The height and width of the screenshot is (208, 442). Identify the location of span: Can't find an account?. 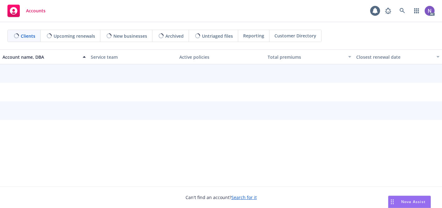
(221, 197).